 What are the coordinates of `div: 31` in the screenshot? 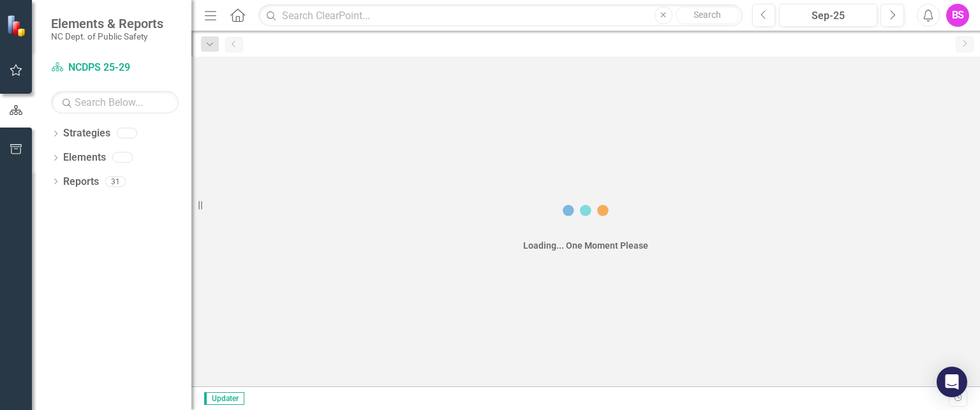 It's located at (116, 181).